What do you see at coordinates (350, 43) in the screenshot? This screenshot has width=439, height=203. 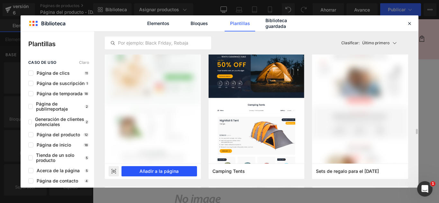 I see `font: Clasificar:` at bounding box center [350, 43].